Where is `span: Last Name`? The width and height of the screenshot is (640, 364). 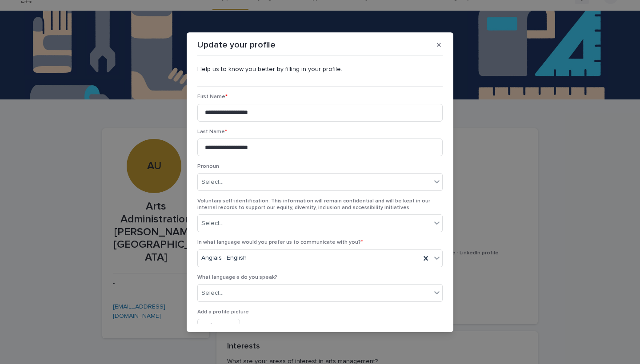 span: Last Name is located at coordinates (212, 132).